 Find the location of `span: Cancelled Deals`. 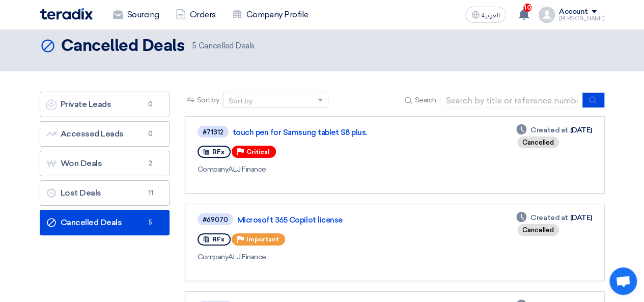

span: Cancelled Deals is located at coordinates (223, 46).